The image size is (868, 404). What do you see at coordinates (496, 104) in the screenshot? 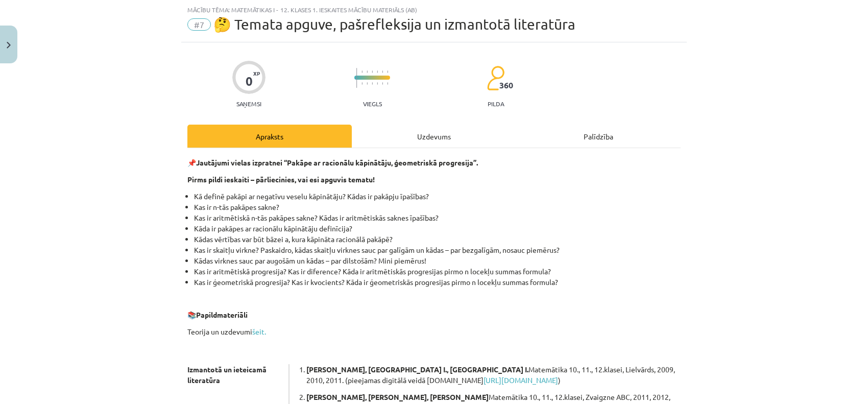
I see `p: pilda` at bounding box center [496, 104].